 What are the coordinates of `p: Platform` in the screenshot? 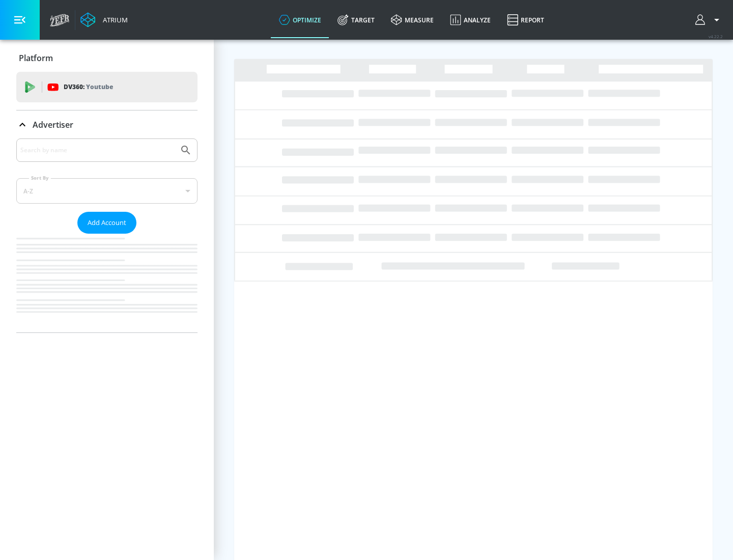 It's located at (35, 58).